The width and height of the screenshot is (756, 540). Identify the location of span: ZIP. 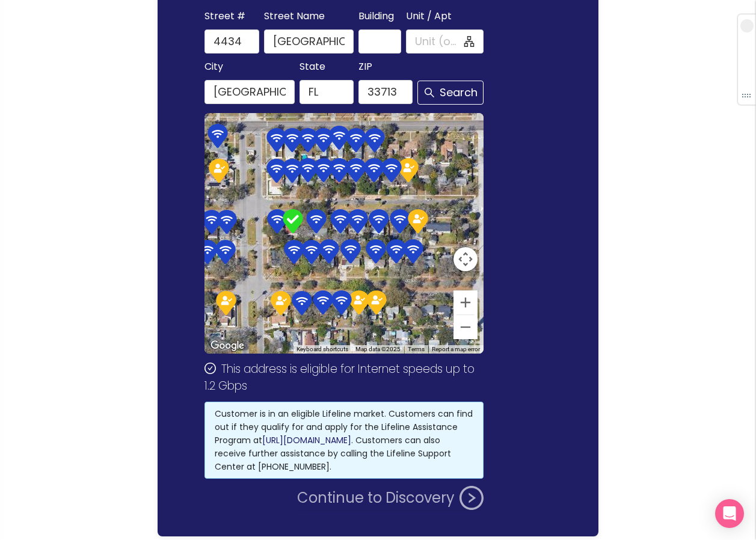
(365, 67).